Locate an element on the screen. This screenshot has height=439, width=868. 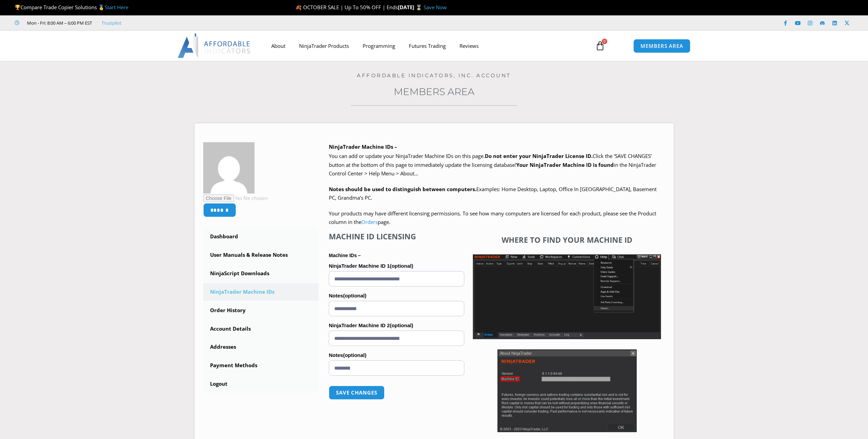
img: dd9d7f4ffd31ab7fac90a2518bf59107c08fcbc01ca24ad5a3f7aac4f9908964 is located at coordinates (229, 168).